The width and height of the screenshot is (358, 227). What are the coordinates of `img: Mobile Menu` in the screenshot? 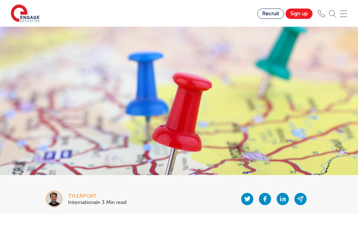 It's located at (344, 14).